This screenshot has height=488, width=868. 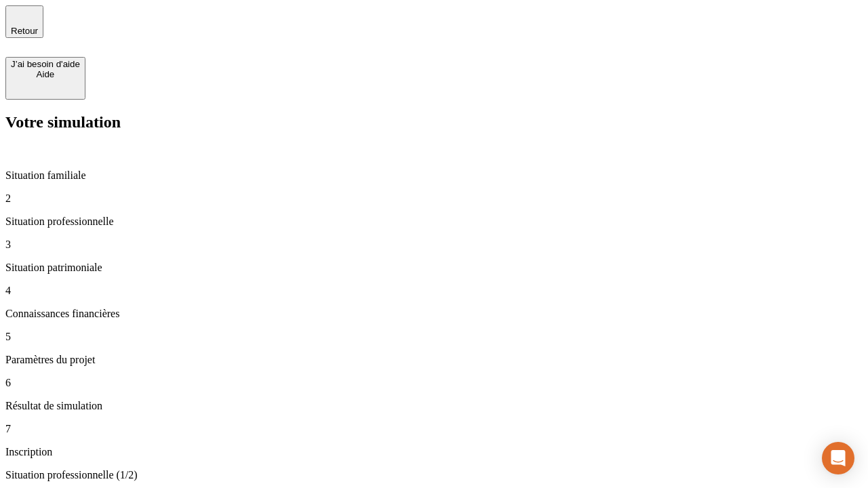 I want to click on p: Résultat de simulation, so click(x=434, y=406).